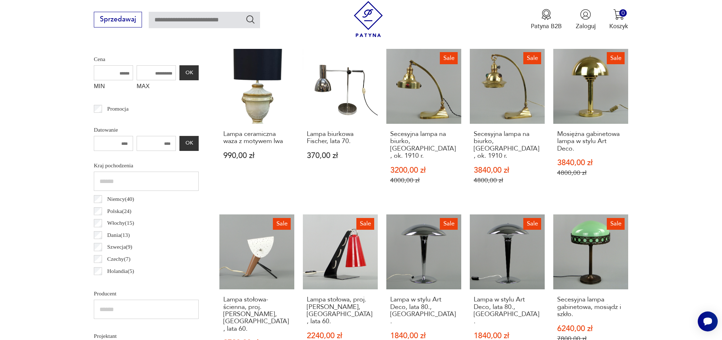  I want to click on label: MIN, so click(113, 87).